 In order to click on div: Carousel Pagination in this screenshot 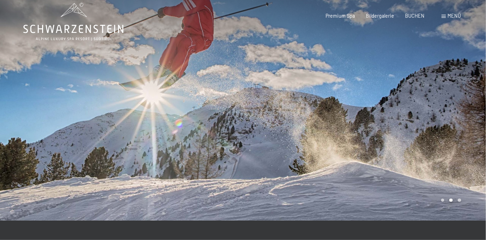, I will do `click(450, 200)`.